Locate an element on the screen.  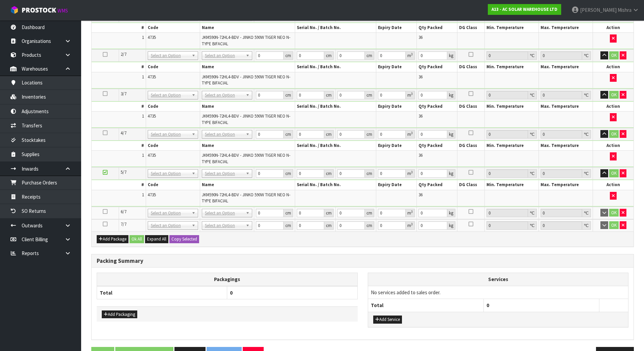
button: Ok All is located at coordinates (136, 239).